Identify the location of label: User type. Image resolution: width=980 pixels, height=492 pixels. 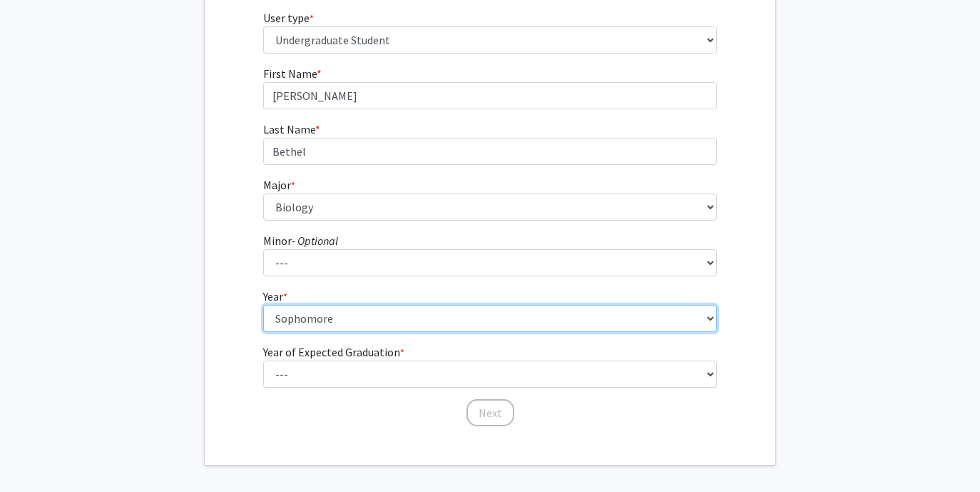
(288, 18).